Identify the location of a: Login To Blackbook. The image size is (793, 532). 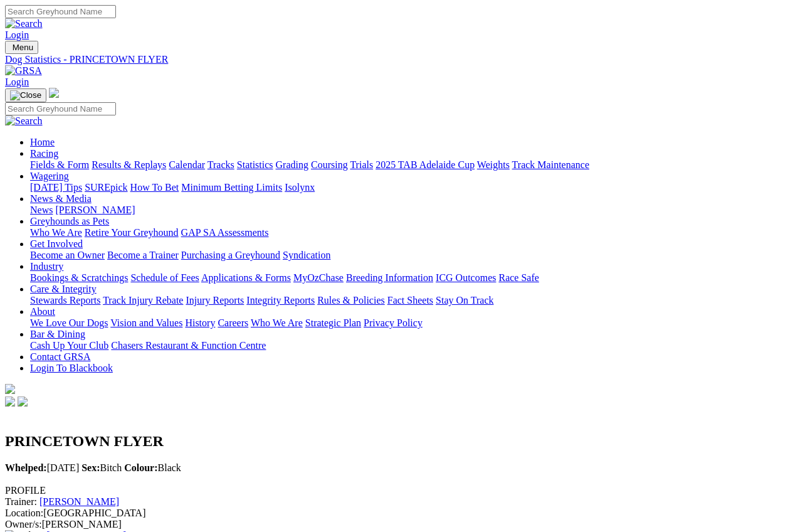
(72, 367).